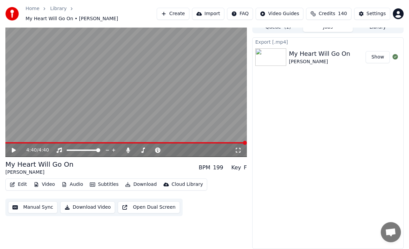  What do you see at coordinates (240, 14) in the screenshot?
I see `button: FAQ` at bounding box center [240, 14].